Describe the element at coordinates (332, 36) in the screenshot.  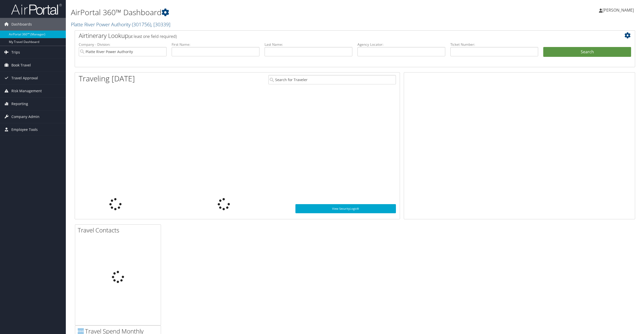
I see `h2: Airtinerary Lookup` at that location.